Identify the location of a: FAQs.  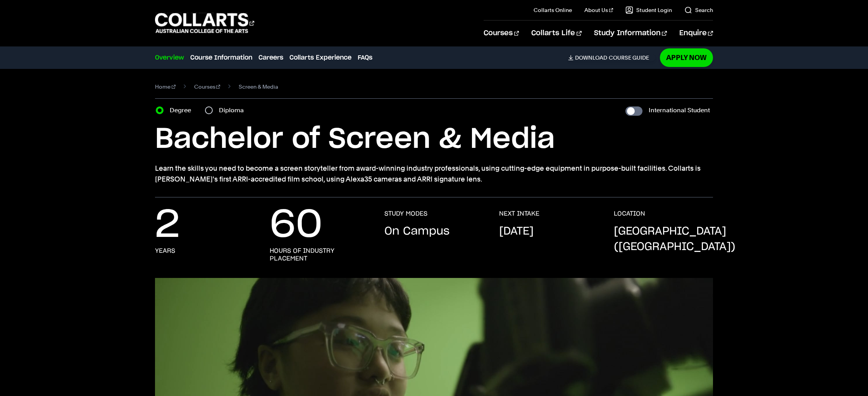
(365, 57).